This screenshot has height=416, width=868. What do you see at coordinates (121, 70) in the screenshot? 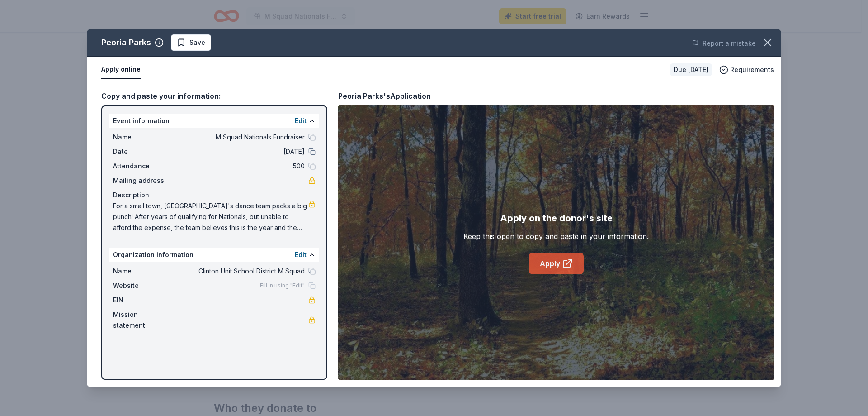
I see `button: Apply online` at bounding box center [121, 70].